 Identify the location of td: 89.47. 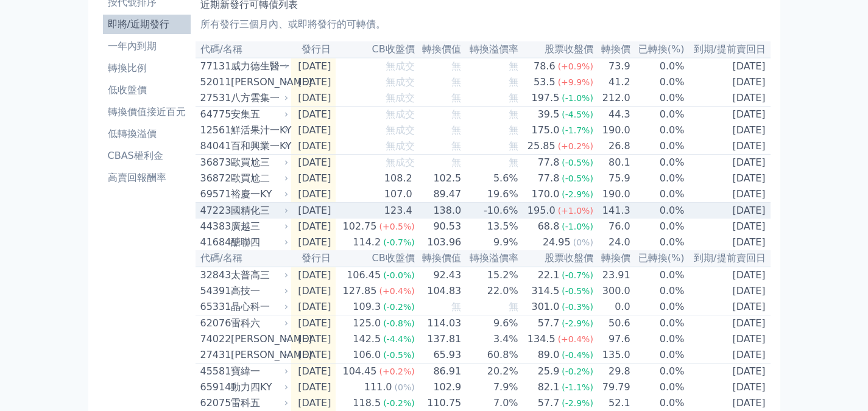
(439, 194).